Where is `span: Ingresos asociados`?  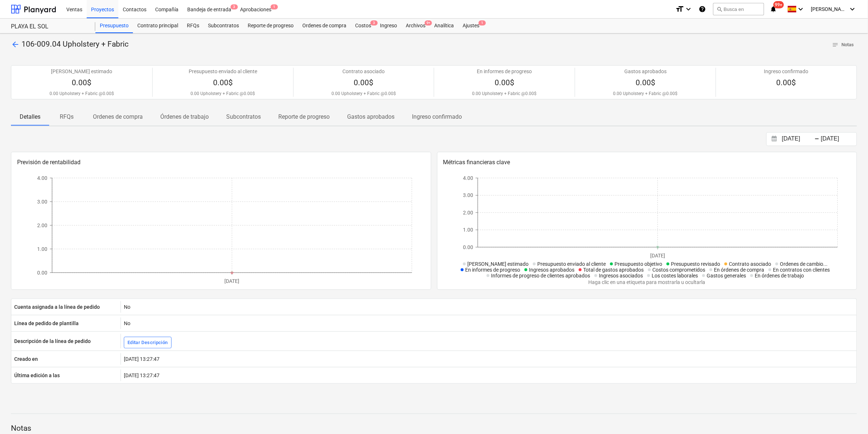
span: Ingresos asociados is located at coordinates (621, 276).